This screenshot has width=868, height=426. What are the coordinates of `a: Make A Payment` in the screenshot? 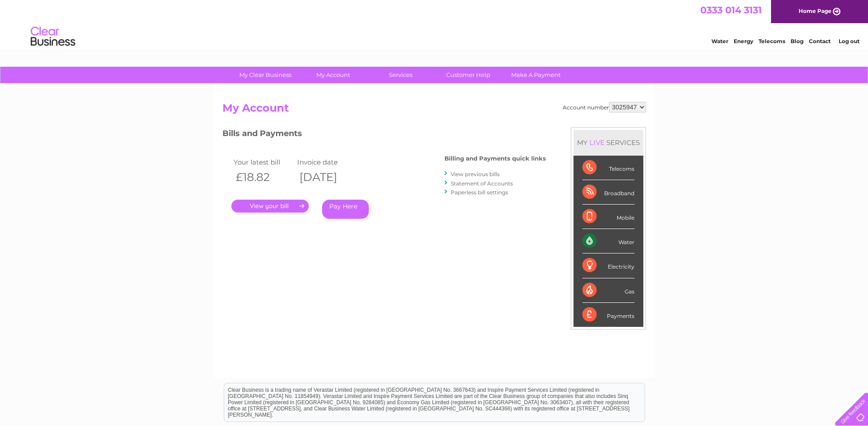 It's located at (535, 75).